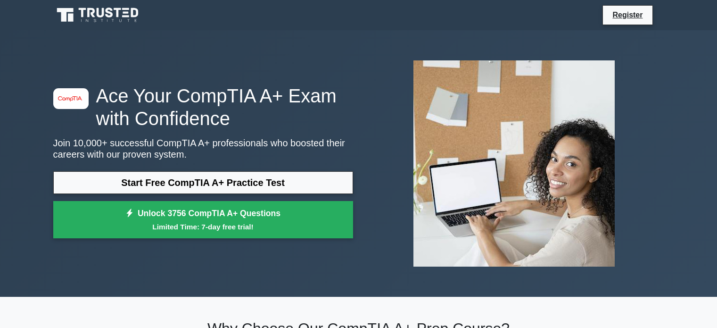 The image size is (717, 328). Describe the element at coordinates (203, 149) in the screenshot. I see `p: Join 10,000+ successful CompTIA A+ professionals who boosted their careers with our proven system.` at that location.